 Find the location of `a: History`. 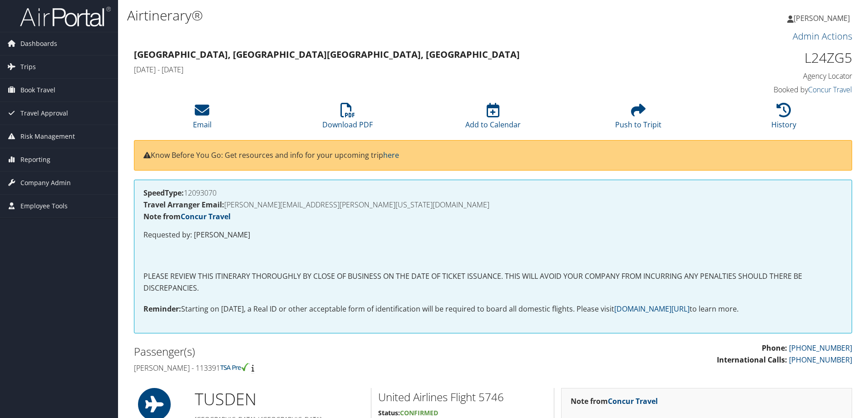

a: History is located at coordinates (783, 119).